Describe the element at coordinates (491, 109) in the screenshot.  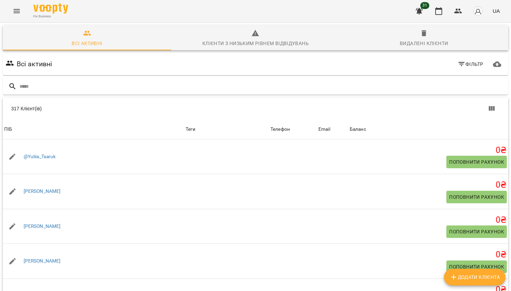
I see `button: Показати колонки` at that location.